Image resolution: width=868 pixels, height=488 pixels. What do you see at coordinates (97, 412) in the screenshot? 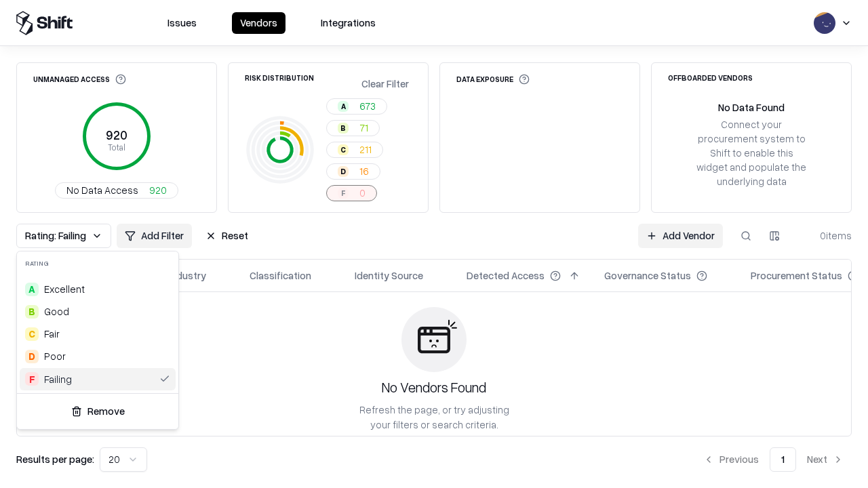
I see `button: Remove` at bounding box center [97, 412].